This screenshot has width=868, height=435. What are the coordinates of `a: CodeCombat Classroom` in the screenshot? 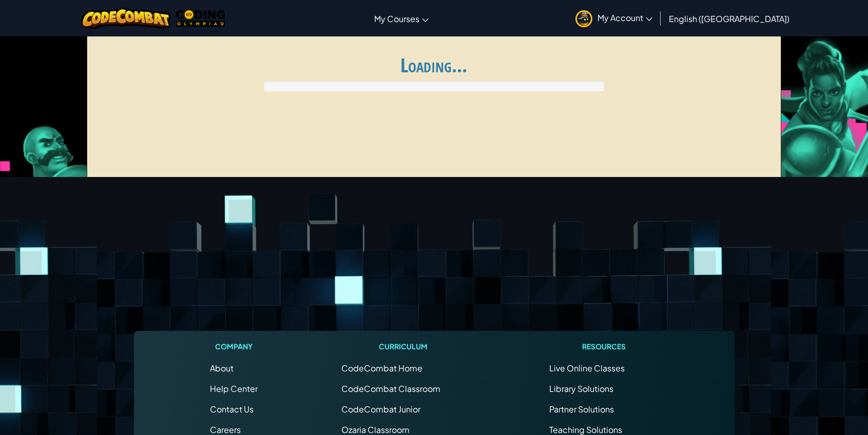 It's located at (390, 388).